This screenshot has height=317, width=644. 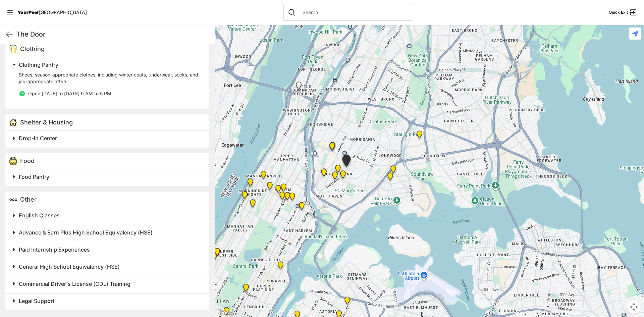 What do you see at coordinates (292, 198) in the screenshot?
I see `div: East Harlem` at bounding box center [292, 198].